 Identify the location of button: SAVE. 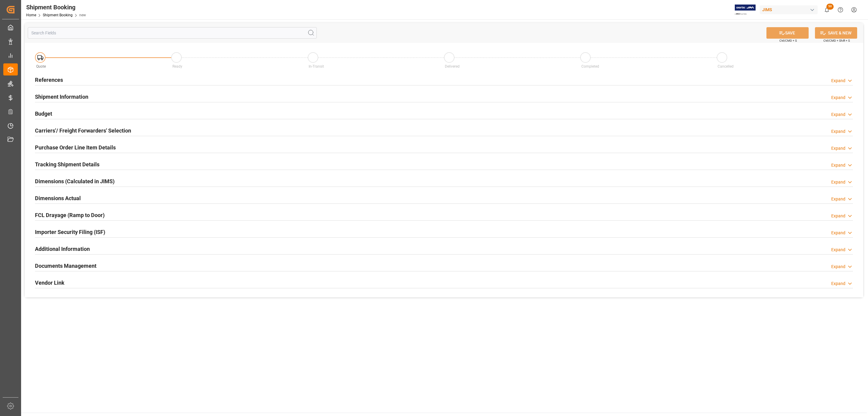
(787, 33).